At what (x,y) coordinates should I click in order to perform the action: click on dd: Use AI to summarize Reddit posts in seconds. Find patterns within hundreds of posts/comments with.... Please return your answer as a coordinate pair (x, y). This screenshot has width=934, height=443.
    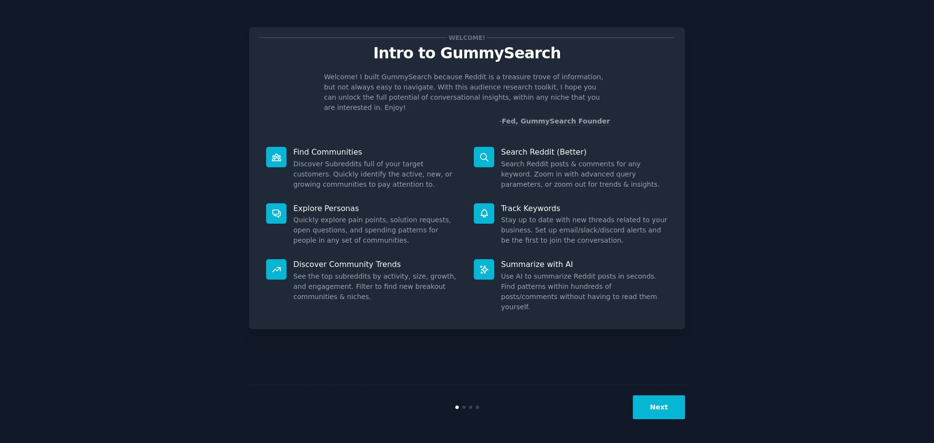
    Looking at the image, I should click on (584, 292).